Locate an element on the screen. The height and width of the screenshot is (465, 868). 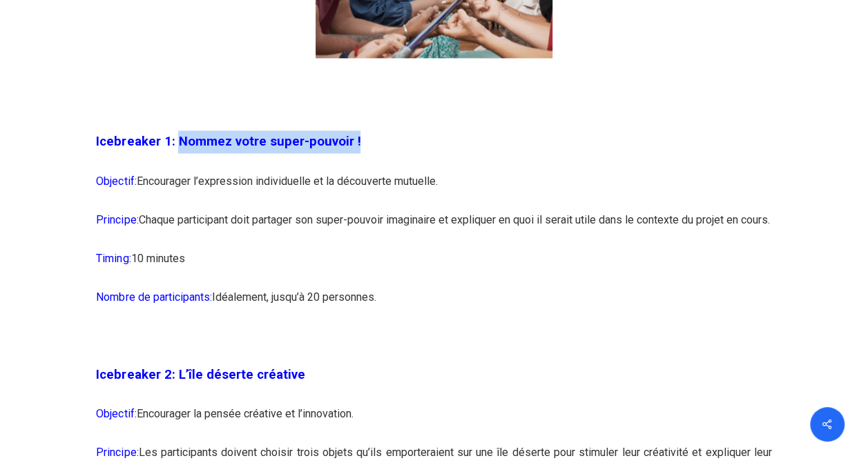
span: Icebreaker 2: L’île déserte créative is located at coordinates (201, 375).